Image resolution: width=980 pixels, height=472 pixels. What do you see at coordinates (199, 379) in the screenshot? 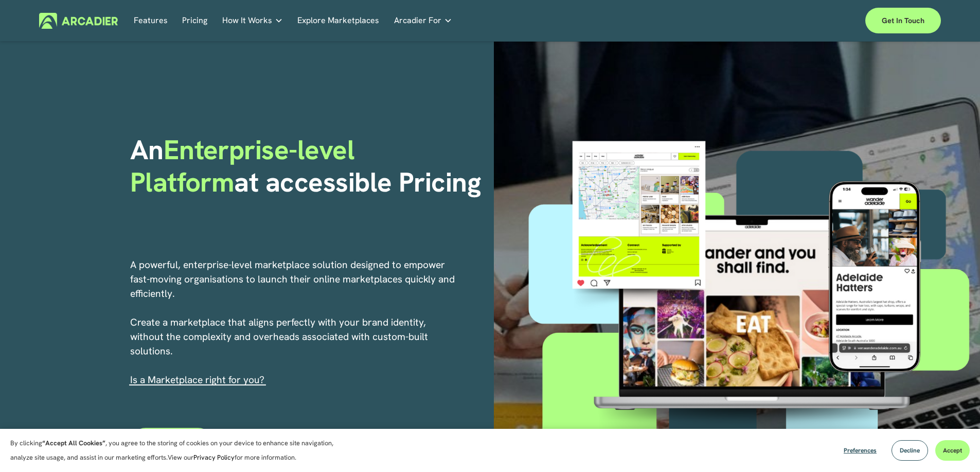
I see `a: s a Marketplace right for you?` at bounding box center [199, 379].